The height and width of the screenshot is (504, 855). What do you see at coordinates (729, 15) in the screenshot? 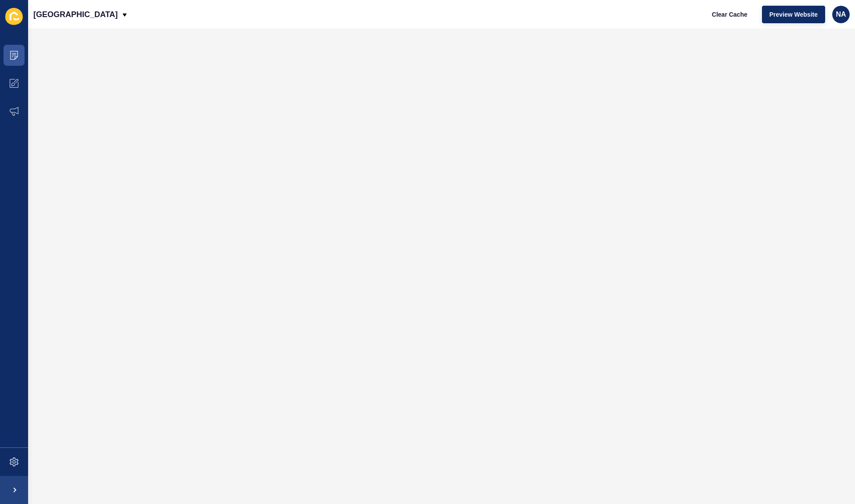
I see `span: Clear Cache` at bounding box center [729, 15].